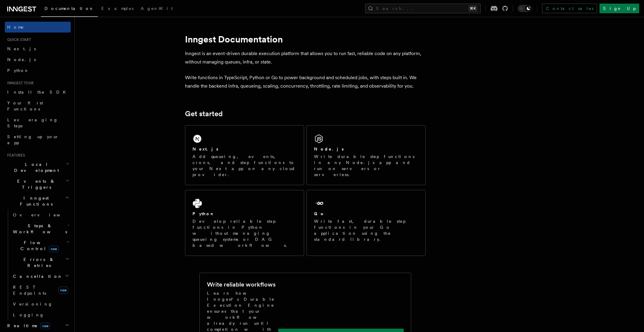  What do you see at coordinates (41, 263) in the screenshot?
I see `button: Errors & Retries` at bounding box center [41, 263].